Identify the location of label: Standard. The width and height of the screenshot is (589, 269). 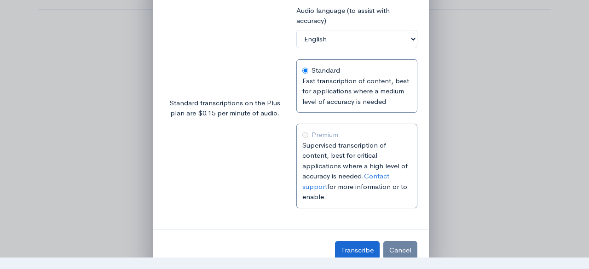
(326, 70).